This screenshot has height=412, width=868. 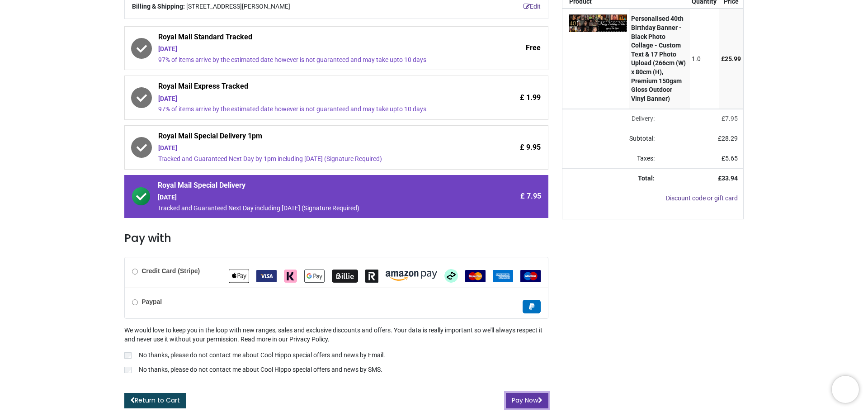 What do you see at coordinates (290, 275) in the screenshot?
I see `span: Klarna` at bounding box center [290, 275].